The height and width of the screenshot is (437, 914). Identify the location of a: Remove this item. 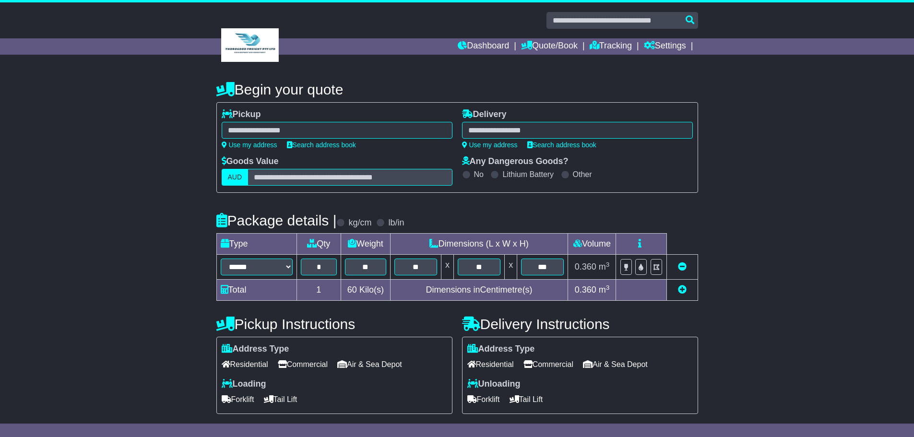
(682, 267).